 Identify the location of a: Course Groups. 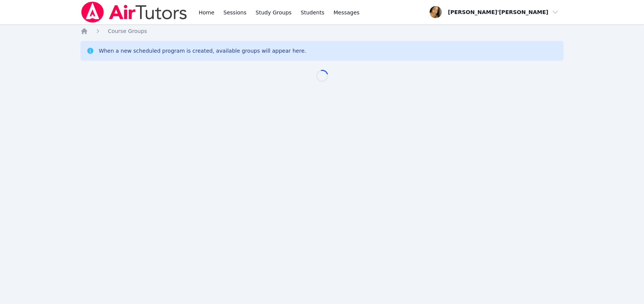
(127, 31).